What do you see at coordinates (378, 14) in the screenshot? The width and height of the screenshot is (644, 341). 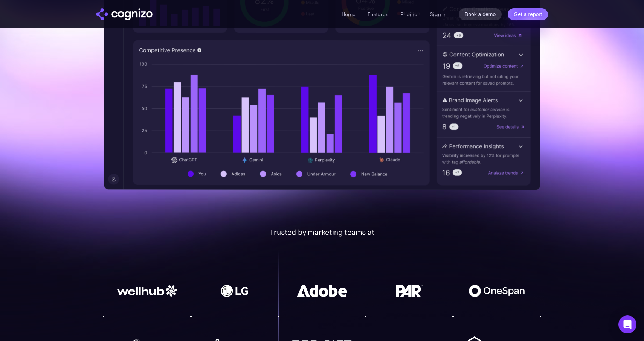 I see `a: Features` at bounding box center [378, 14].